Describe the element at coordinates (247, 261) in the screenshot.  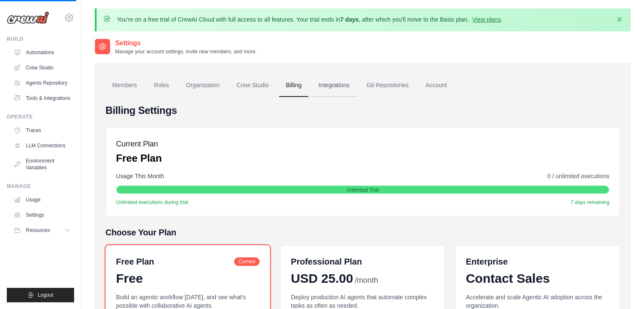
I see `span: Current` at that location.